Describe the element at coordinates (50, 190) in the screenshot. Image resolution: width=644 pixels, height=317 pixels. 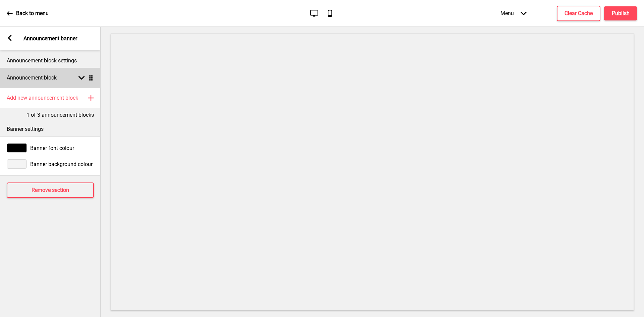
I see `h4: Remove section` at that location.